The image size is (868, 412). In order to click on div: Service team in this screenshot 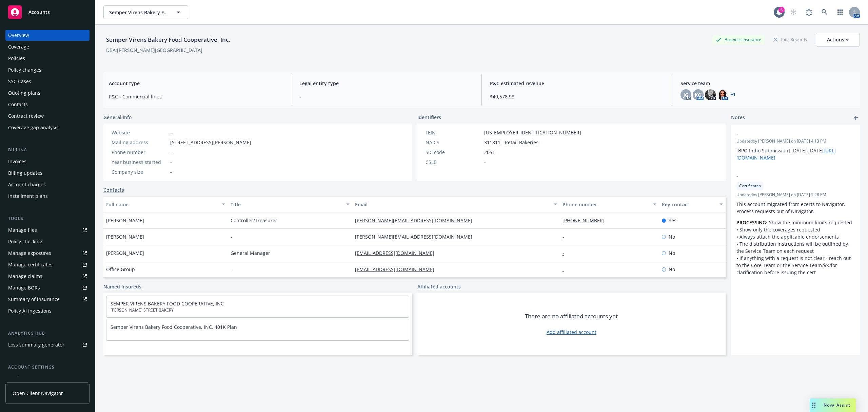, I will do `click(23, 378)`.